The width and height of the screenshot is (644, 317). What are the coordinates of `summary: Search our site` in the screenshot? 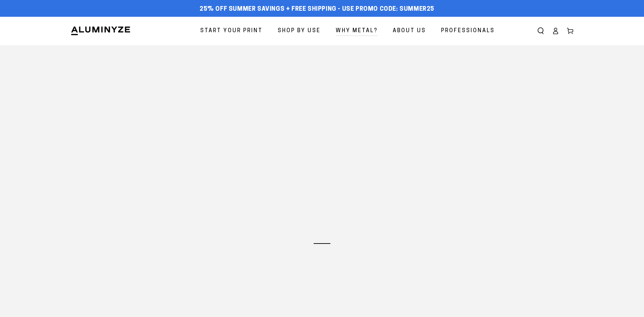 It's located at (541, 31).